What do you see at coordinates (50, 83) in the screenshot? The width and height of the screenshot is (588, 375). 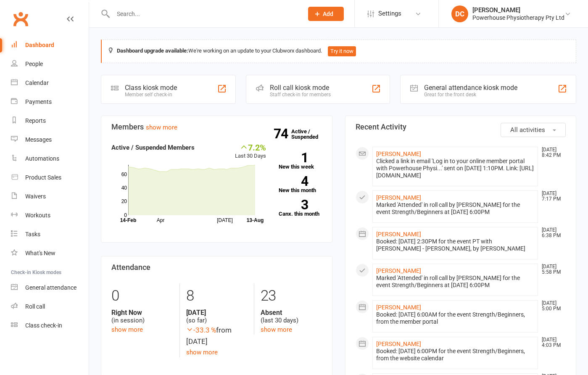 I see `a: Calendar` at bounding box center [50, 83].